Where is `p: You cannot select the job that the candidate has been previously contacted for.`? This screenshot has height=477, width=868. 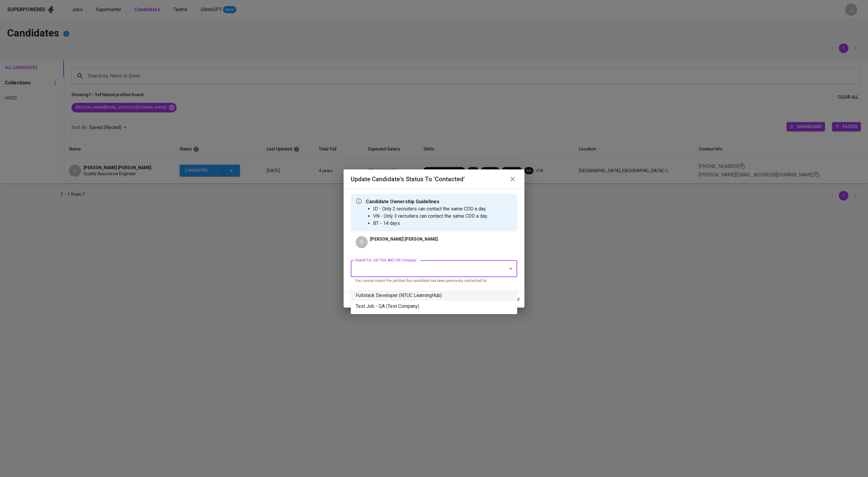 p: You cannot select the job that the candidate has been previously contacted for. is located at coordinates (434, 281).